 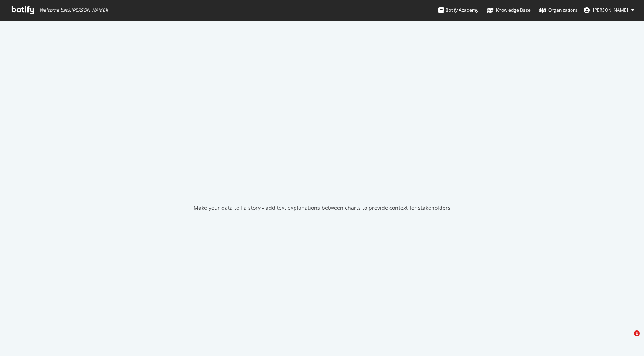 What do you see at coordinates (322, 178) in the screenshot?
I see `div: animation` at bounding box center [322, 178].